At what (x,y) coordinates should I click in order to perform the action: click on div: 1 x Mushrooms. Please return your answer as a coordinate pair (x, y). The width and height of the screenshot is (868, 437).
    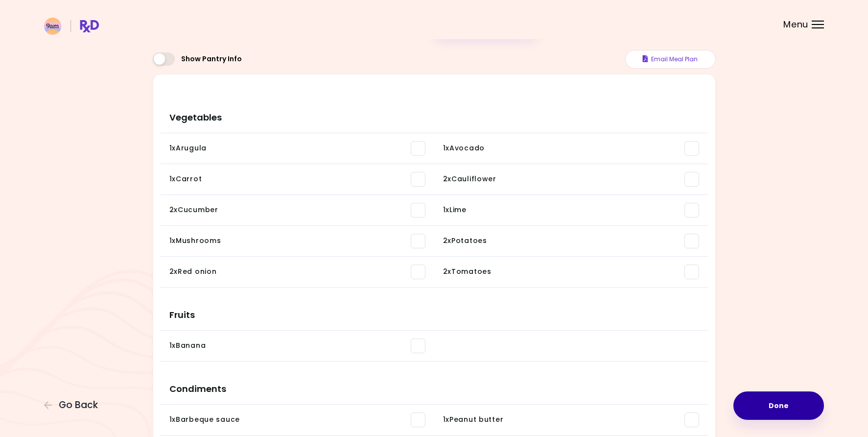
    Looking at the image, I should click on (196, 241).